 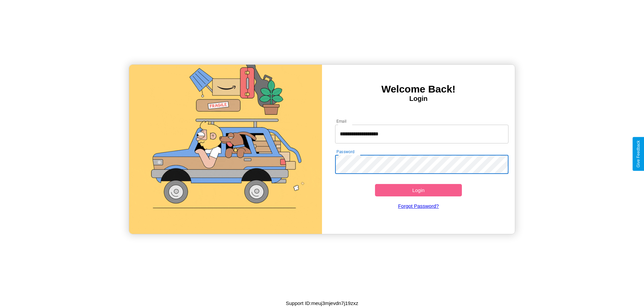 I want to click on p: Support ID: meuj3mjevdn7j19zxz, so click(x=322, y=303).